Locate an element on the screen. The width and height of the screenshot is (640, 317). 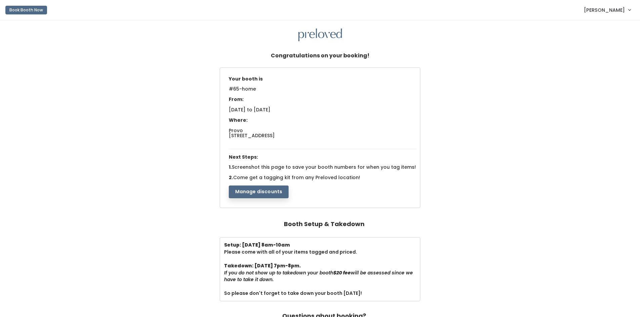
span: Next Steps: is located at coordinates (243, 157).